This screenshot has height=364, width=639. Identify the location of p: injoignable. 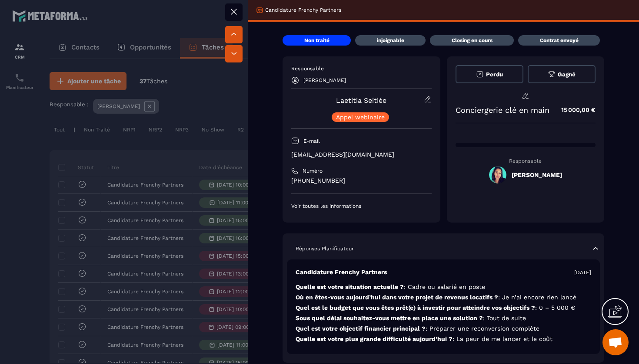
(390, 40).